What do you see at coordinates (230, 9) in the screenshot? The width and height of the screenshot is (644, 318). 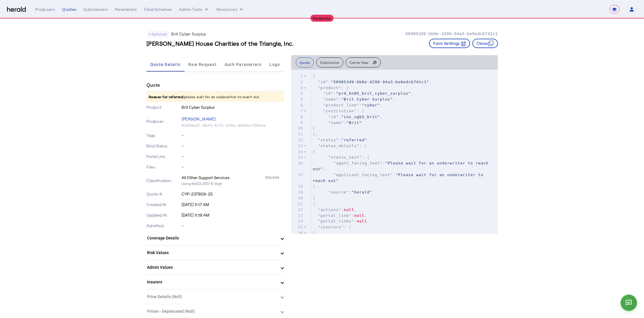 I see `button: Resources dropdown menu` at bounding box center [230, 9].